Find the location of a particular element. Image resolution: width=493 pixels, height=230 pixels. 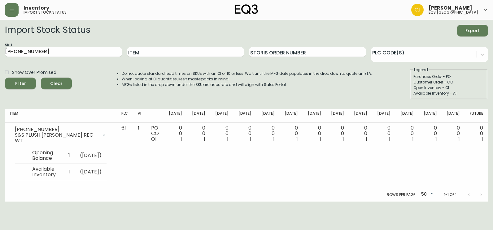

h2: Import Stock Status is located at coordinates (47, 31).